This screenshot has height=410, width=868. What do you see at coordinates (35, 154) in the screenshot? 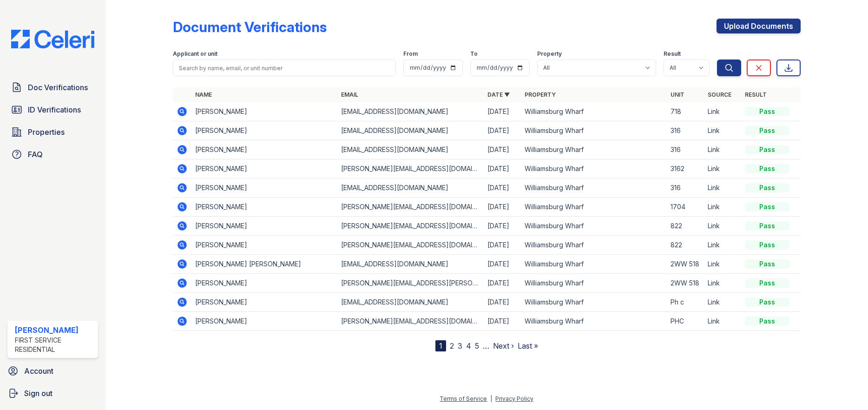
I see `span: FAQ` at bounding box center [35, 154].